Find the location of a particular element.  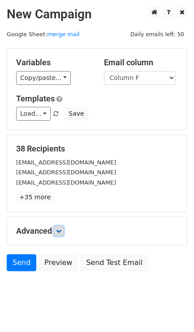

button: Save is located at coordinates (76, 114).